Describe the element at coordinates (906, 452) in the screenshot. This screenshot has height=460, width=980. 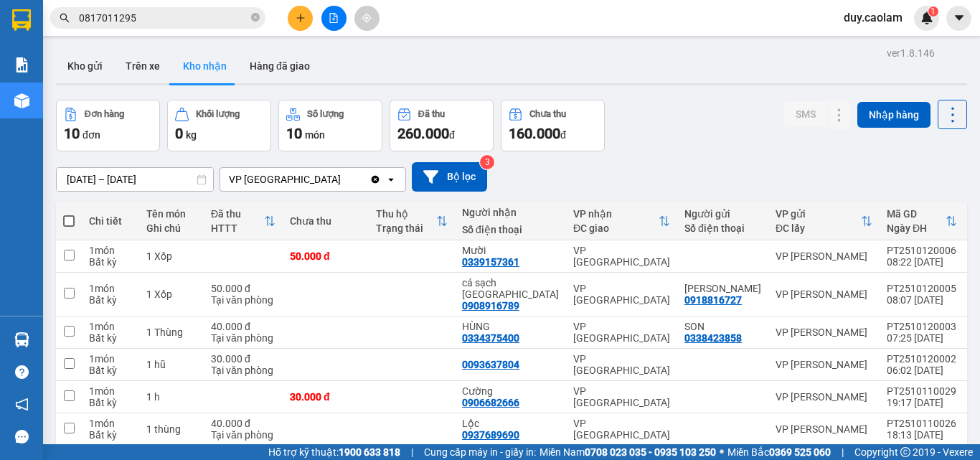
I see `span: copyright` at that location.